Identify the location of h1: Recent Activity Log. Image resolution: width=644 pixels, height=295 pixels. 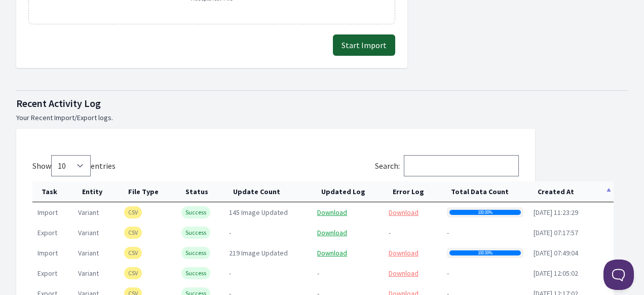
(322, 104).